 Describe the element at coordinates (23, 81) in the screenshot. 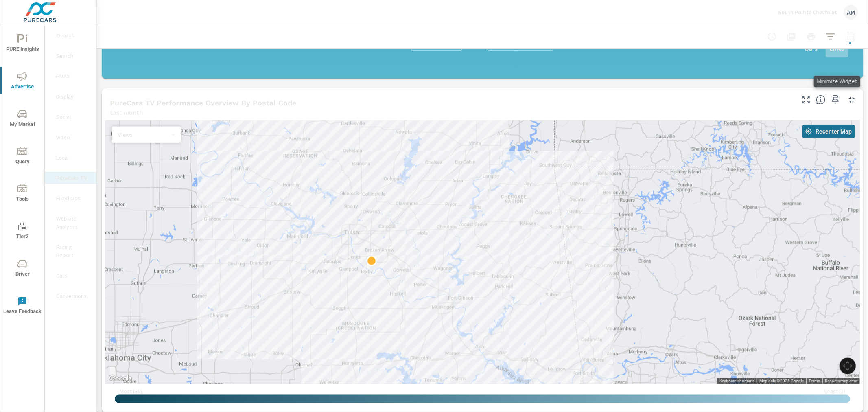

I see `span: Advertise` at that location.